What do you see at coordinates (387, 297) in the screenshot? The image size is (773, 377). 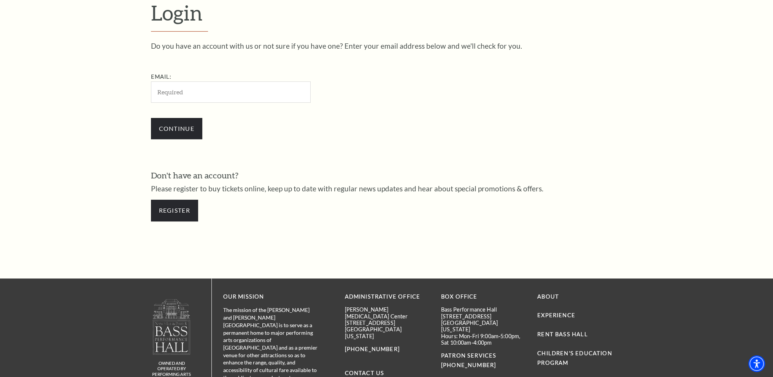 I see `p: Administrative Office` at bounding box center [387, 297].